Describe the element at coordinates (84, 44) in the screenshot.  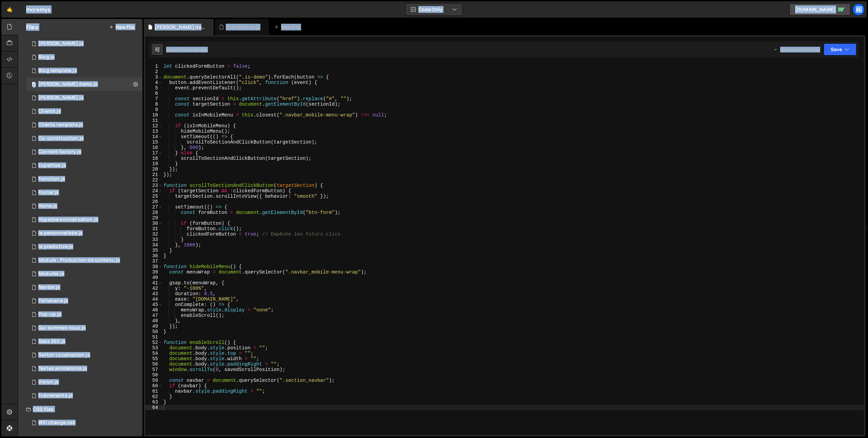
I see `div: 11346/28365.js` at that location.